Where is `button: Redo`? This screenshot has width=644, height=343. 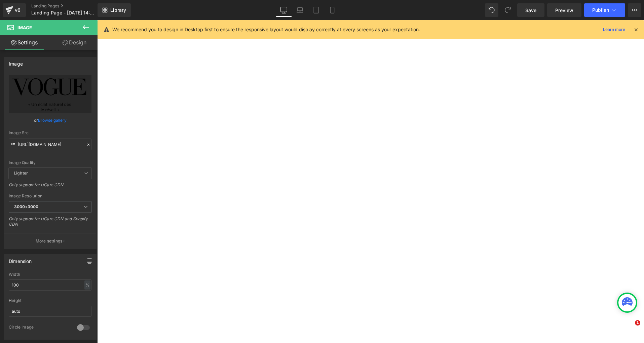
button: Redo is located at coordinates (508, 10).